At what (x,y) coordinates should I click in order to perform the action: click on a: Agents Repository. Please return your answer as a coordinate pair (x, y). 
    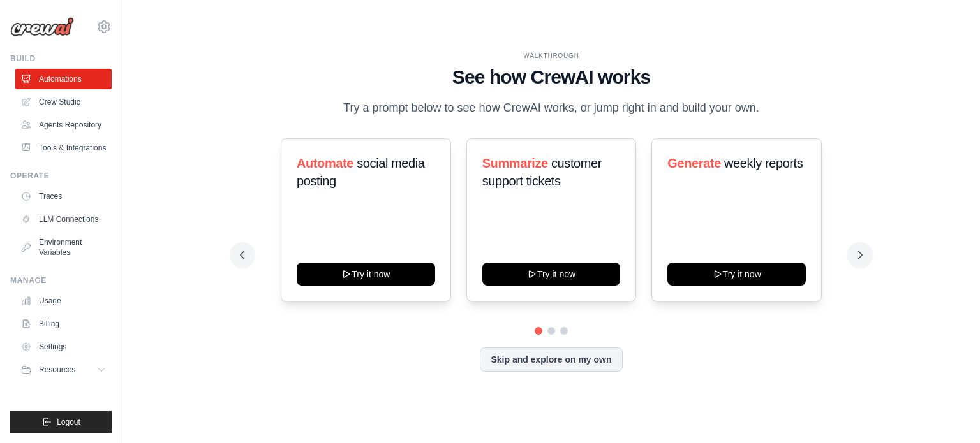
    Looking at the image, I should click on (63, 125).